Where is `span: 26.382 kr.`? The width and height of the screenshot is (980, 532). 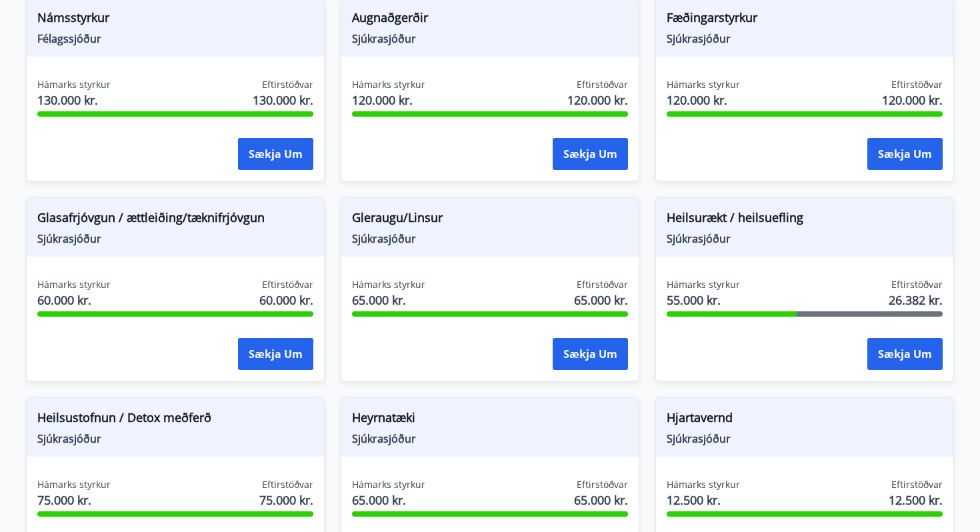 span: 26.382 kr. is located at coordinates (916, 300).